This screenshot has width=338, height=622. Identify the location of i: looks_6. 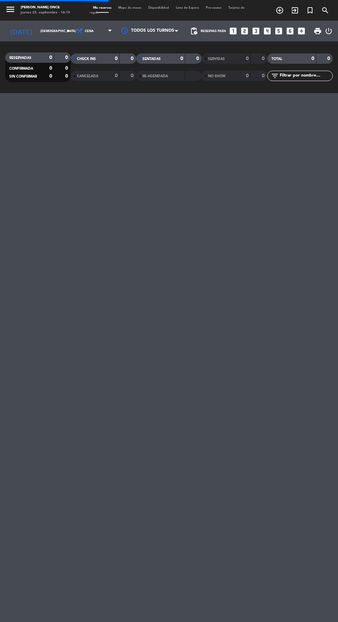
(290, 31).